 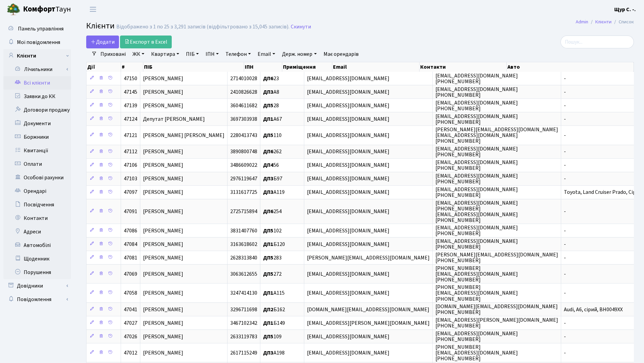 I want to click on a: Оплати, so click(x=37, y=164).